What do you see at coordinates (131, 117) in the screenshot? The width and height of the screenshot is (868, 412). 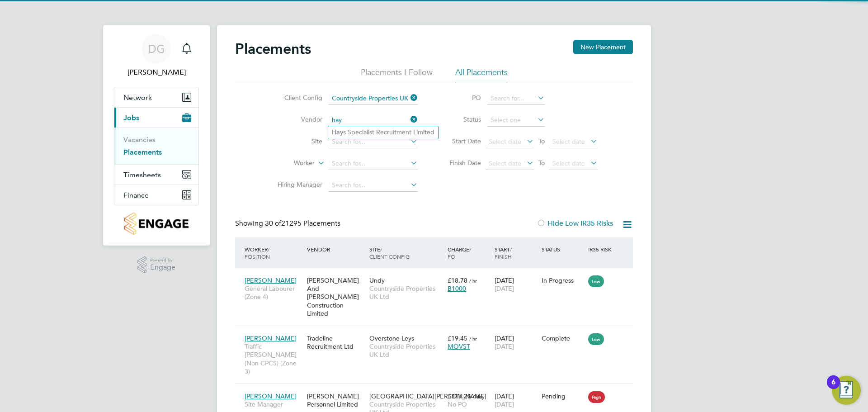 I see `span: Jobs` at bounding box center [131, 117].